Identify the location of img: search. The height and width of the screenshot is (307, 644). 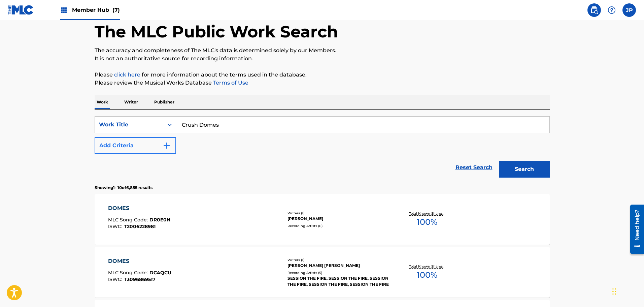
(595, 10).